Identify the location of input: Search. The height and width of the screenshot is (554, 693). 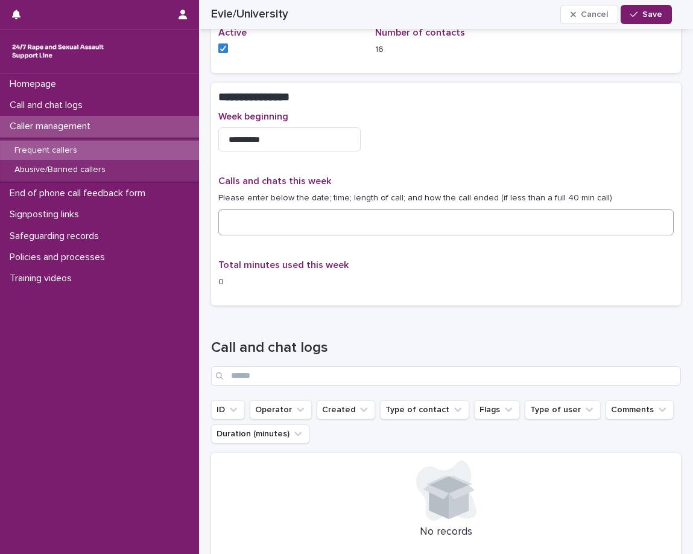
(446, 376).